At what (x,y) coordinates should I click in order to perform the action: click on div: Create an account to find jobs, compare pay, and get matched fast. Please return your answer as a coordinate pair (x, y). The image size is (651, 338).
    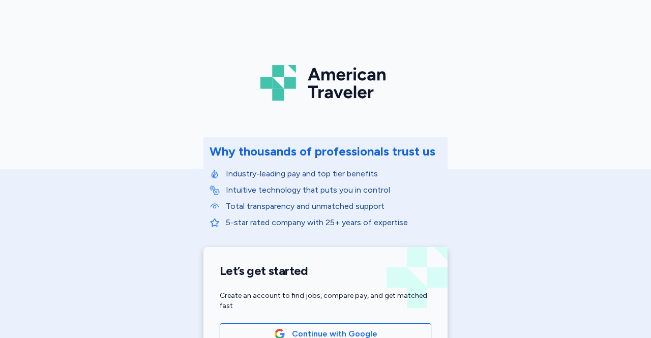
    Looking at the image, I should click on (325, 301).